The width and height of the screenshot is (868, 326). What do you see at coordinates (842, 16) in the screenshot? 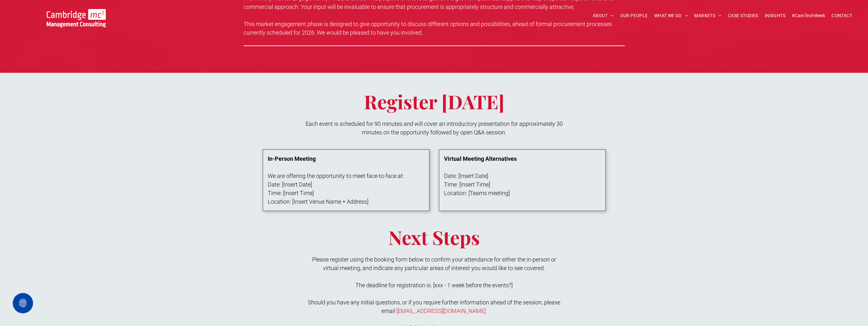
I see `a: CONTACT` at bounding box center [842, 16].